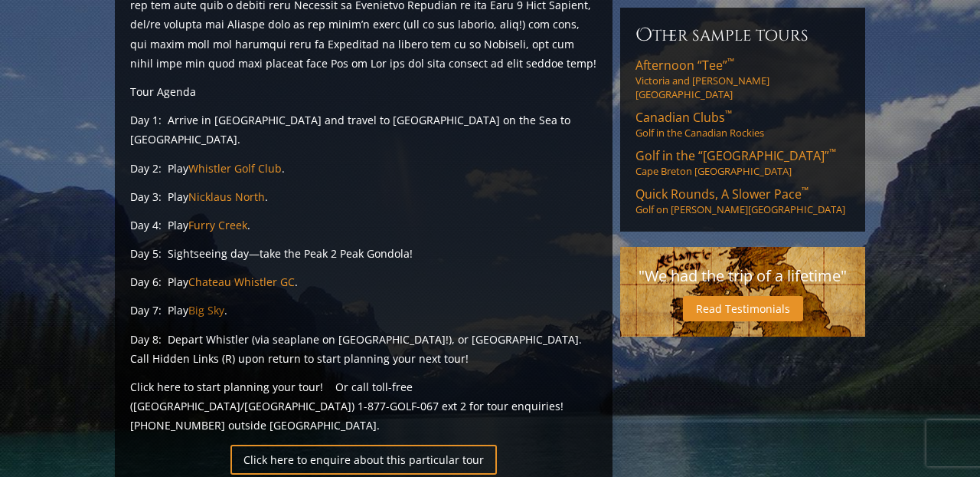 The image size is (980, 477). I want to click on span: Quick Rounds, A Slower Pace, so click(722, 193).